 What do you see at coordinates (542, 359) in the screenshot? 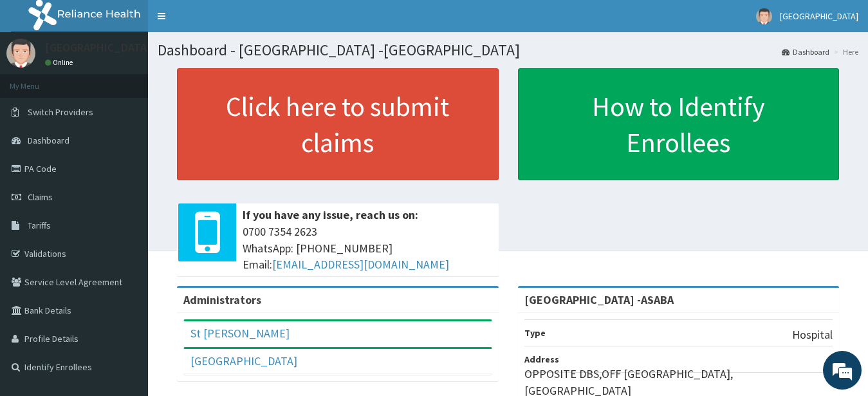
I see `b: Address` at bounding box center [542, 359].